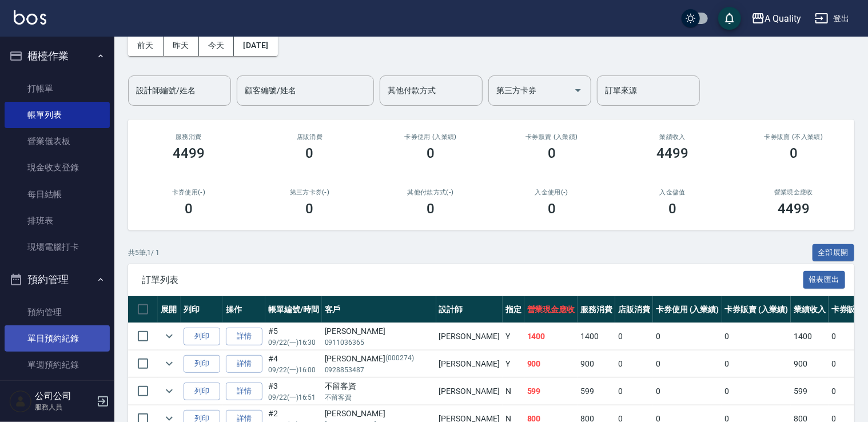 This screenshot has height=422, width=868. Describe the element at coordinates (144, 253) in the screenshot. I see `p: 共 5 筆, 1 / 1` at that location.